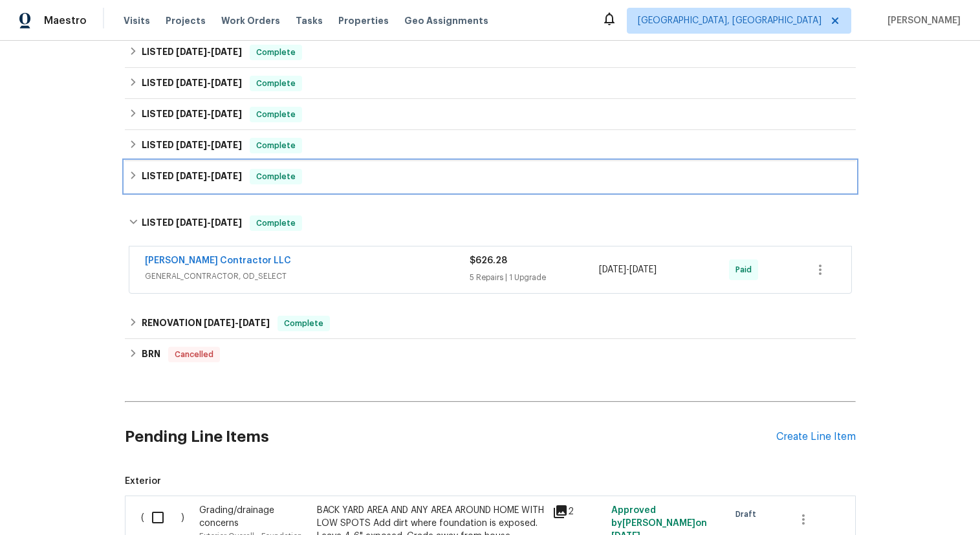  I want to click on span: Grading/drainage concerns, so click(237, 517).